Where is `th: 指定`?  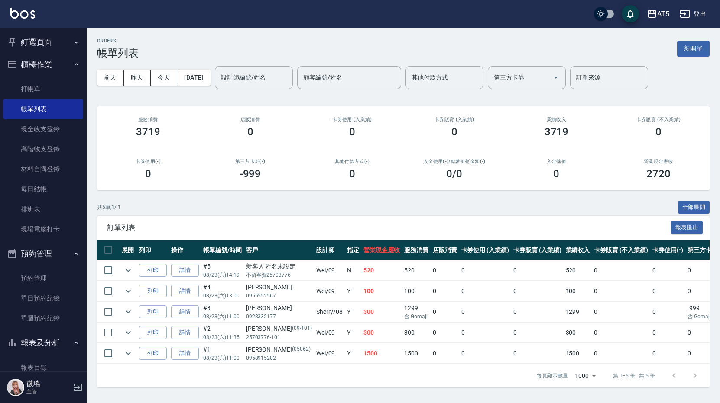
th: 指定 is located at coordinates (353, 250).